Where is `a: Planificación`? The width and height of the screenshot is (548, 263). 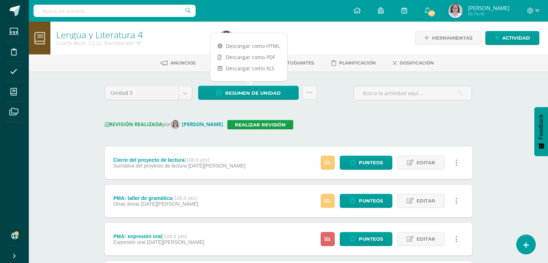 a: Planificación is located at coordinates (354, 63).